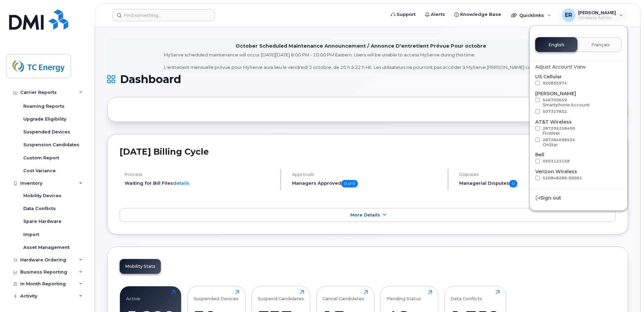  I want to click on span: Dashboard, so click(150, 79).